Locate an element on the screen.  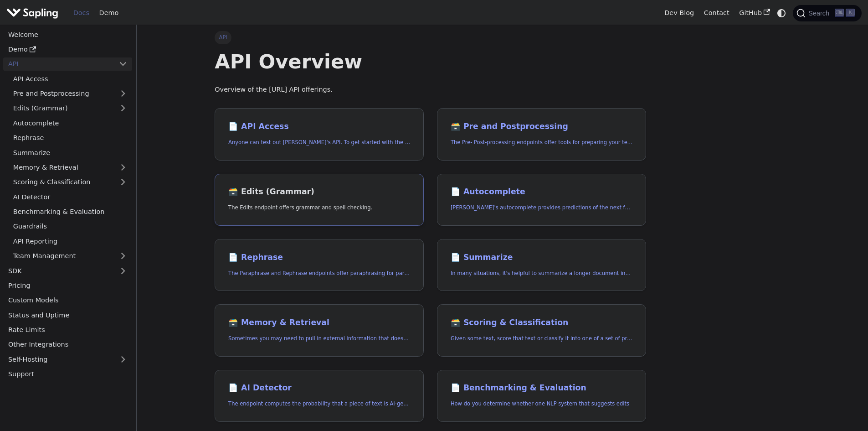
a: Sapling.ai is located at coordinates (34, 13).